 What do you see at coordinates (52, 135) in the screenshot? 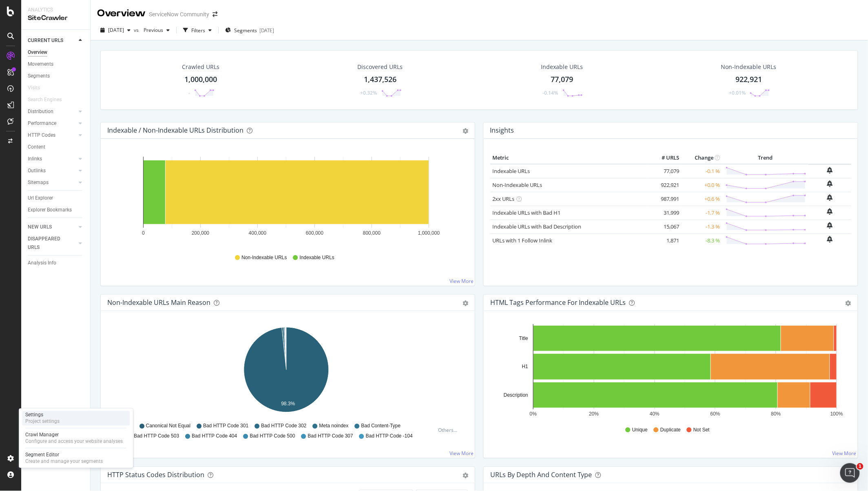
I see `a: HTTP Codes` at bounding box center [52, 135].